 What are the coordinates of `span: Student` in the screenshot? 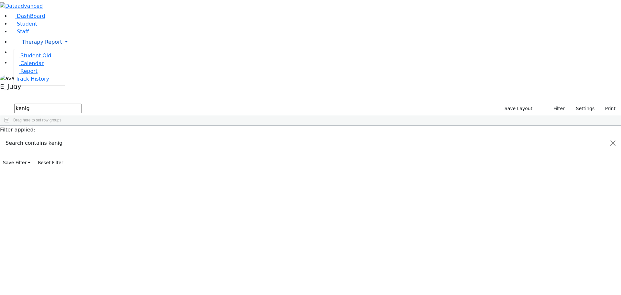 It's located at (27, 24).